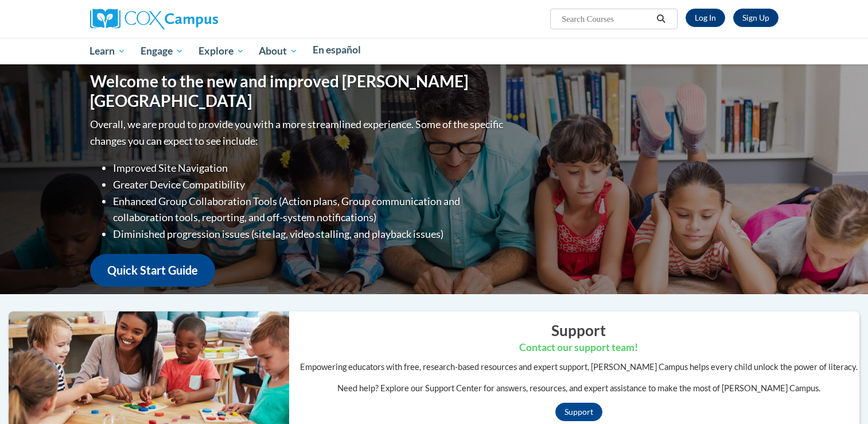 Image resolution: width=868 pixels, height=424 pixels. Describe the element at coordinates (337, 50) in the screenshot. I see `a: En español` at that location.